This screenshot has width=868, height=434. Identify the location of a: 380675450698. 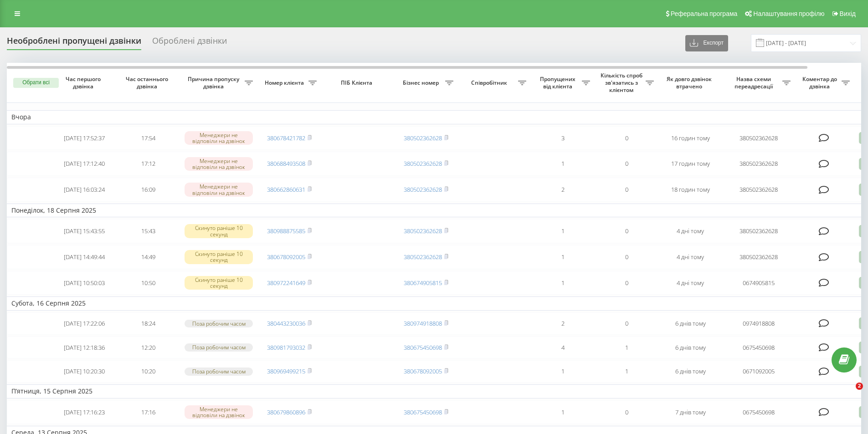
(423, 412).